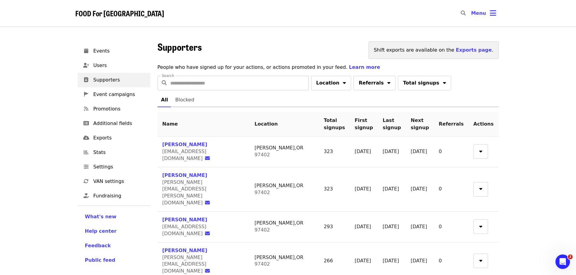 This screenshot has width=576, height=275. What do you see at coordinates (421, 83) in the screenshot?
I see `span: Total signups` at bounding box center [421, 83].